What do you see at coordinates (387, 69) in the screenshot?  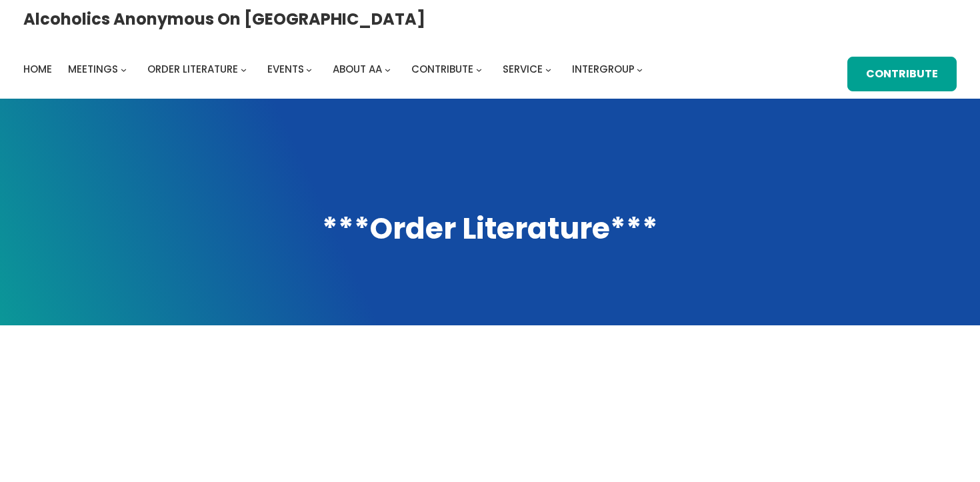 I see `button: About AA submenu` at bounding box center [387, 69].